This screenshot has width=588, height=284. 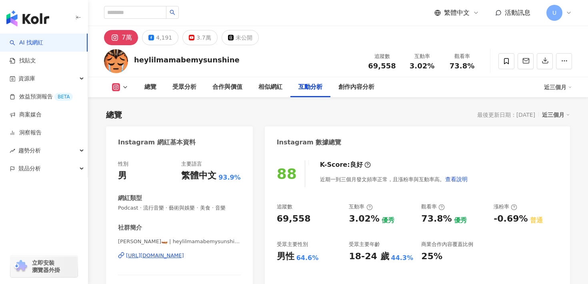 I want to click on span: 繁體中文, so click(x=457, y=13).